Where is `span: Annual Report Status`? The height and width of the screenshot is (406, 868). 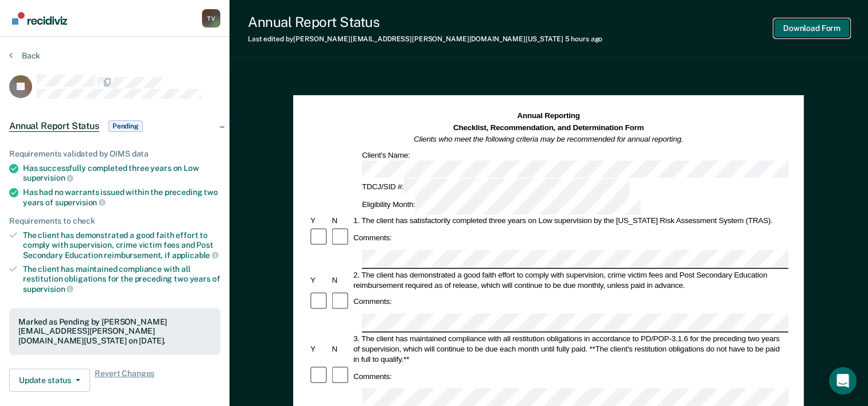
span: Annual Report Status is located at coordinates (54, 126).